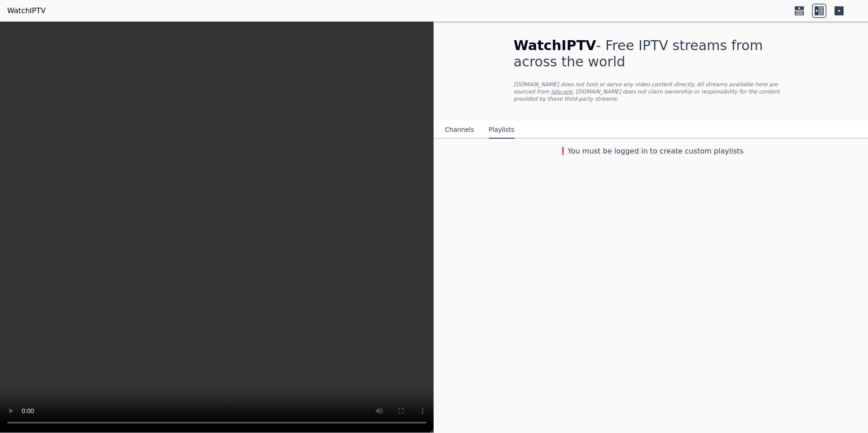  I want to click on span: WatchIPTV, so click(554, 45).